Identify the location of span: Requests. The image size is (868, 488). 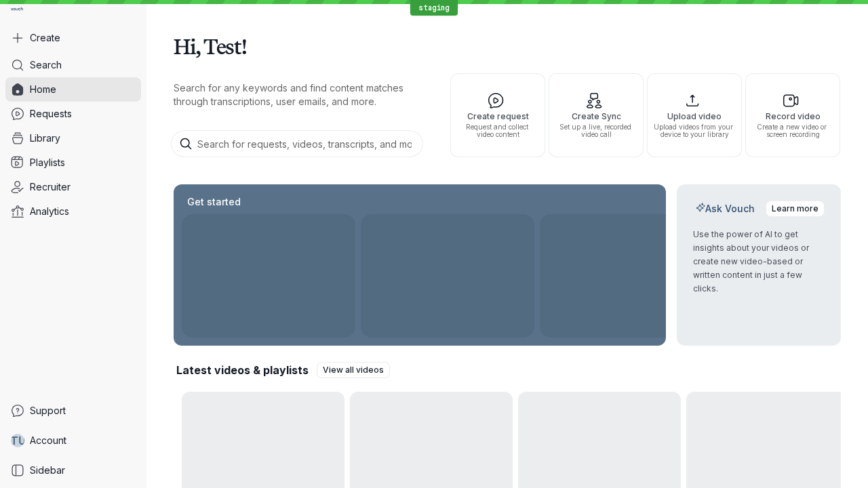
(51, 114).